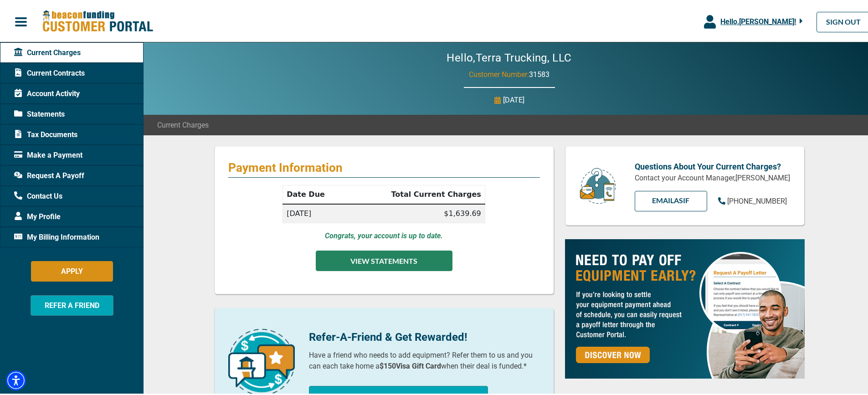 The image size is (868, 395). Describe the element at coordinates (425, 336) in the screenshot. I see `p: Refer-A-Friend & Get Rewarded!` at that location.